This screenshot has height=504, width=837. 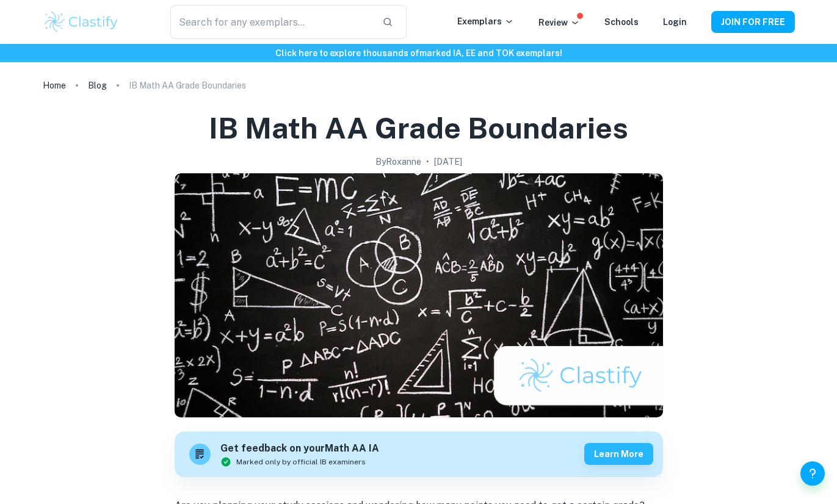 I want to click on a: JOIN FOR FREE, so click(x=753, y=22).